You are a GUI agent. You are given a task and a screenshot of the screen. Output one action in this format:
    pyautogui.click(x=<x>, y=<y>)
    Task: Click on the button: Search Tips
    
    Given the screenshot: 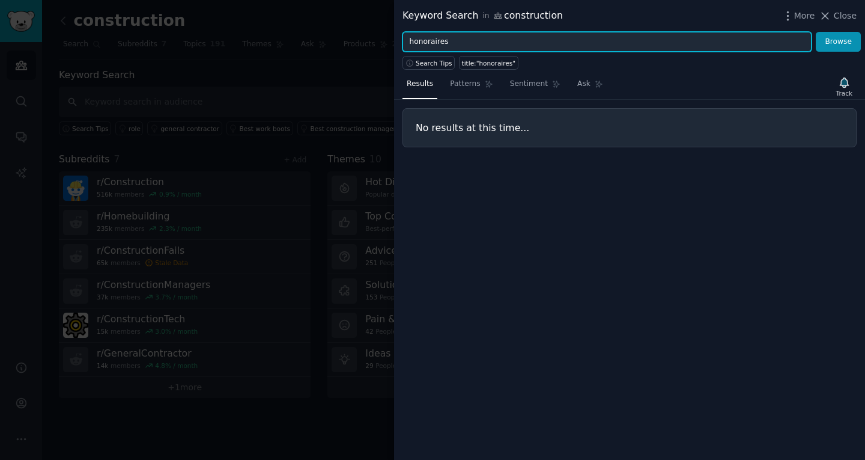 What is the action you would take?
    pyautogui.click(x=428, y=62)
    